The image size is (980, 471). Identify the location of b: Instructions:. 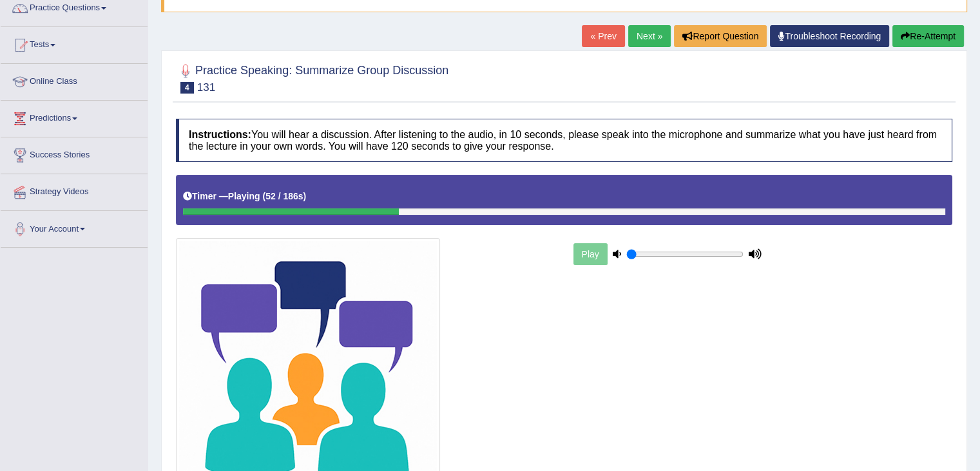
(220, 134).